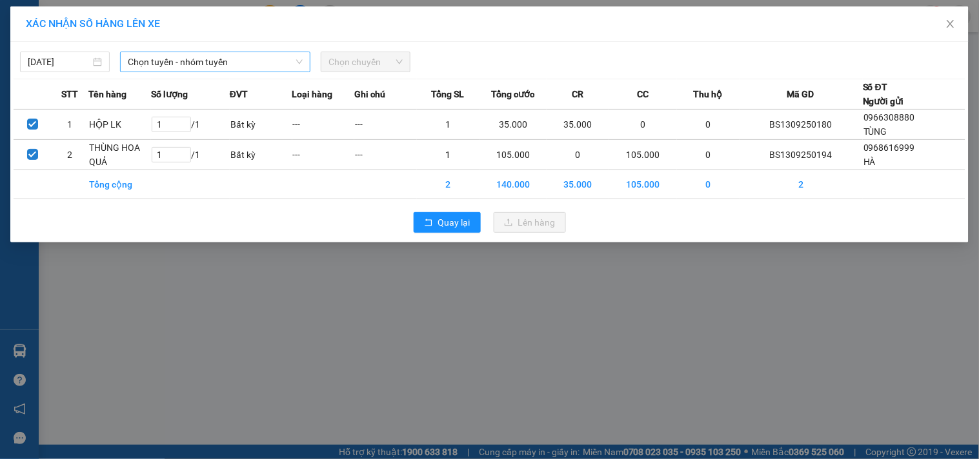 The width and height of the screenshot is (979, 459). What do you see at coordinates (454, 223) in the screenshot?
I see `span: Quay lại` at bounding box center [454, 223].